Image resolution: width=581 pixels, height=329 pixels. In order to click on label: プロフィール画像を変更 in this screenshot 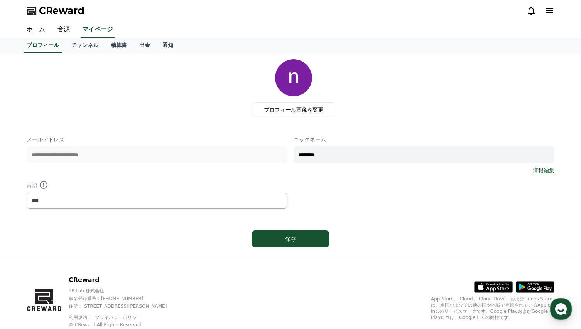, I will do `click(293, 110)`.